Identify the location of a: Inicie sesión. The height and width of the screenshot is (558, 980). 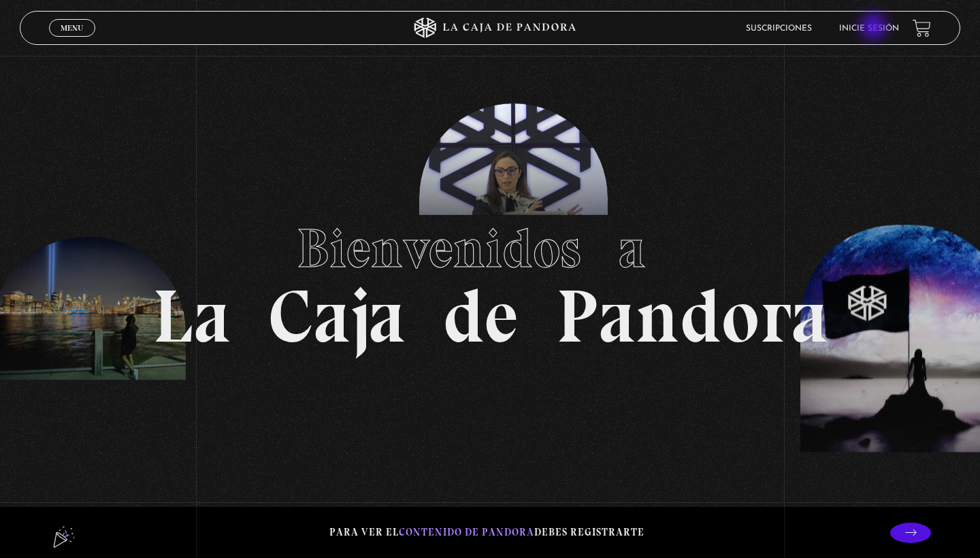
(869, 29).